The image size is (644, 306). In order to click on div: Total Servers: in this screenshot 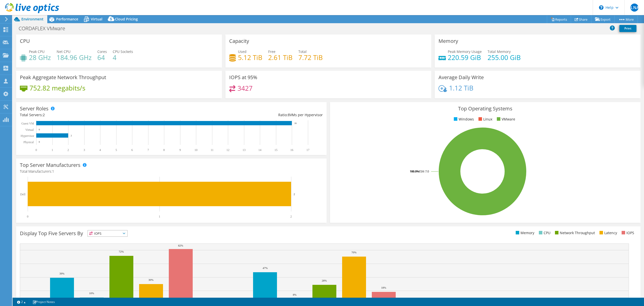, I will do `click(95, 115)`.